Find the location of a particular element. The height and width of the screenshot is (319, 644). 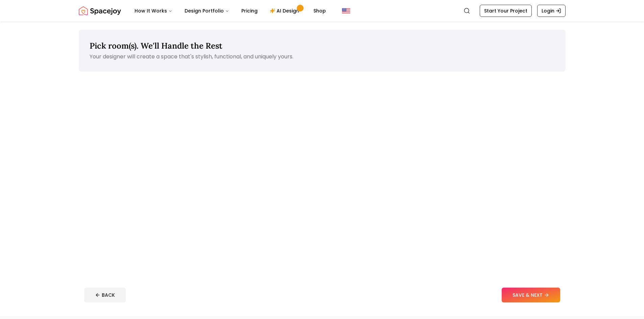

a: Login is located at coordinates (552, 11).